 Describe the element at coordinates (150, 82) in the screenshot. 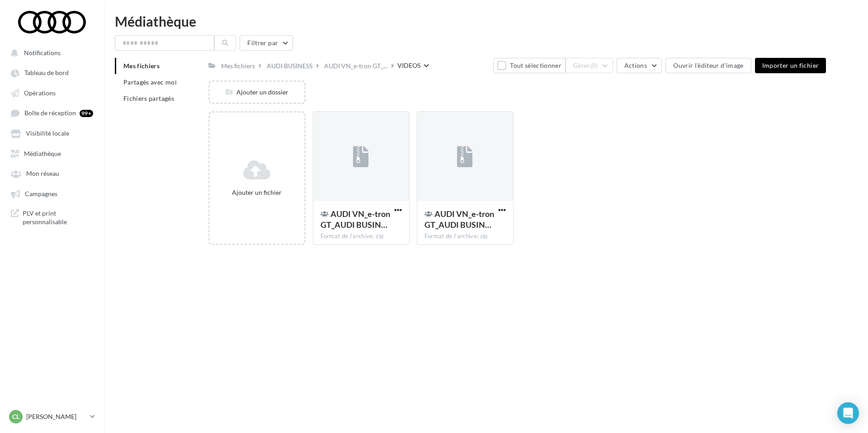

I see `span: Partagés avec moi` at that location.